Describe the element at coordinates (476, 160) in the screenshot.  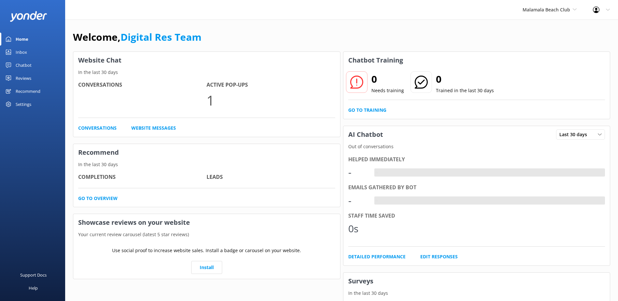
I see `div: Helped immediately` at that location.